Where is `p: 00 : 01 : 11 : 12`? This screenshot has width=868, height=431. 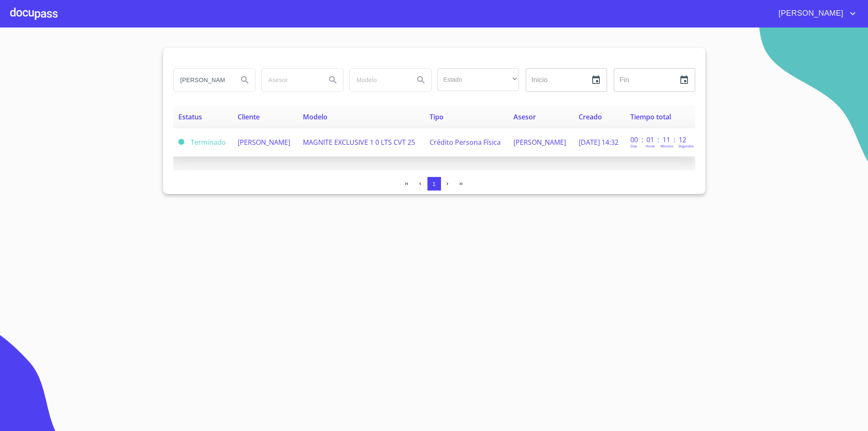 p: 00 : 01 : 11 : 12 is located at coordinates (658, 140).